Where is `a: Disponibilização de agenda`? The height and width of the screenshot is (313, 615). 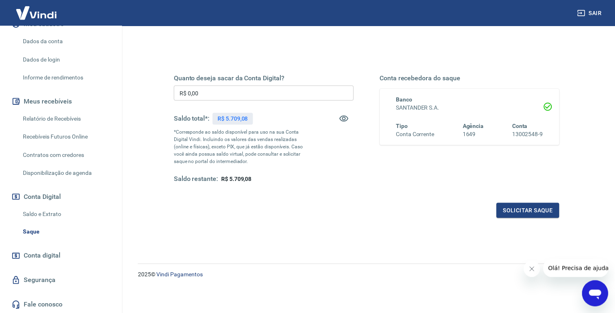
a: Disponibilização de agenda is located at coordinates (66, 173).